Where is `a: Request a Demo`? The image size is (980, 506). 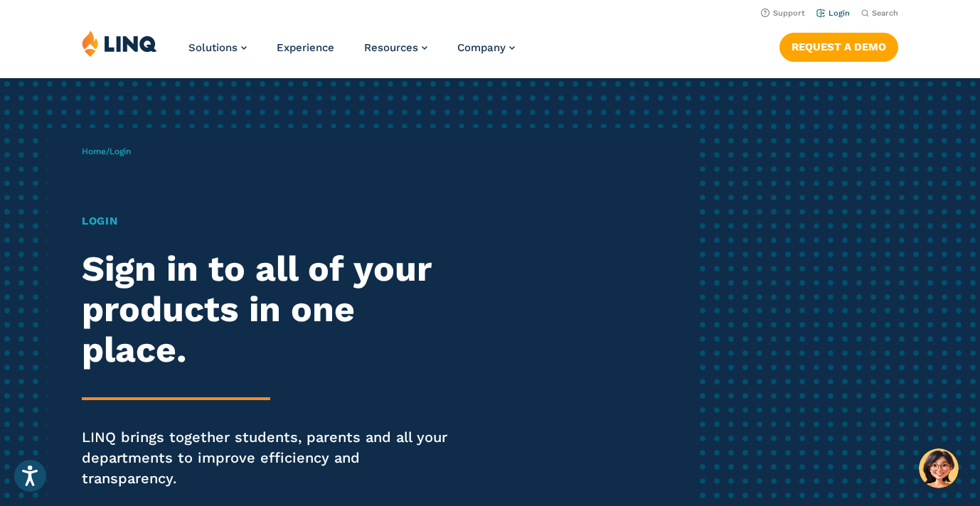
a: Request a Demo is located at coordinates (838, 47).